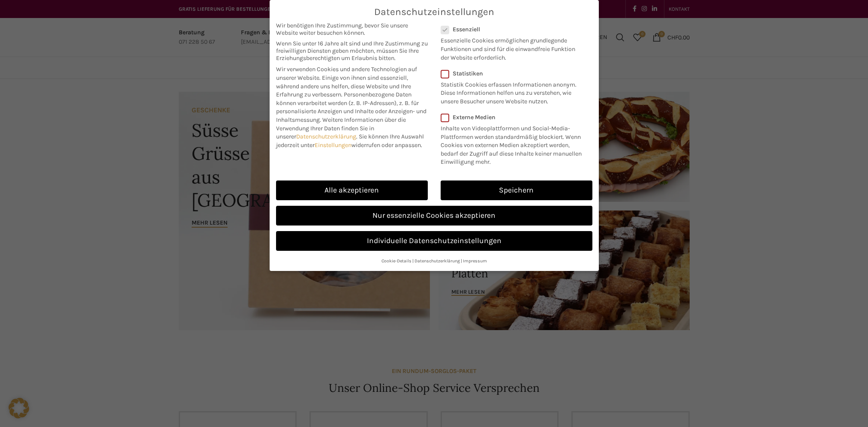  Describe the element at coordinates (434, 241) in the screenshot. I see `a: Individuelle Datenschutzeinstellungen` at that location.